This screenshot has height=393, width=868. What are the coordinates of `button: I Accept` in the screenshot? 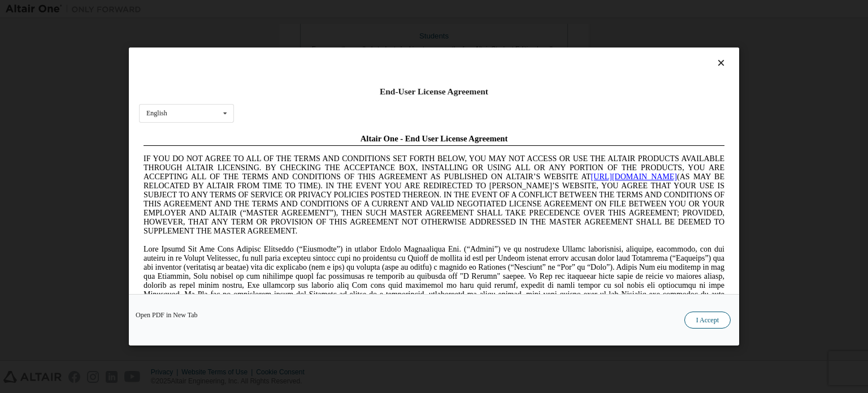 It's located at (708, 320).